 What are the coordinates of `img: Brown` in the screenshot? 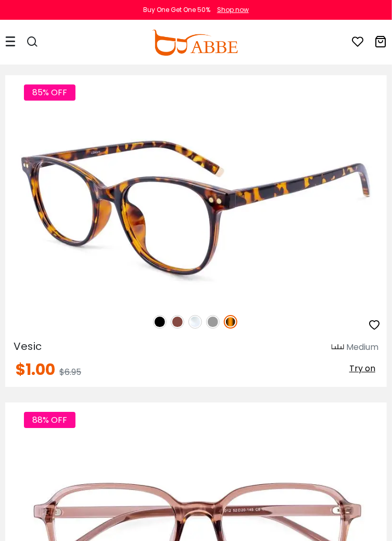 It's located at (177, 322).